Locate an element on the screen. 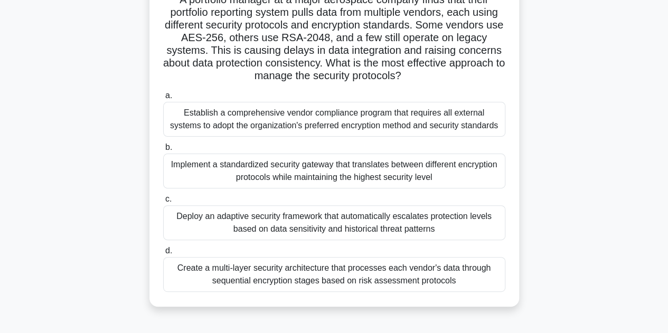 The height and width of the screenshot is (333, 668). div: Implement a standardized security gateway that translates between different encryption protocols ... is located at coordinates (334, 171).